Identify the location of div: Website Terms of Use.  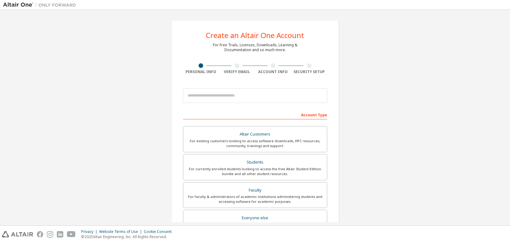
(121, 231).